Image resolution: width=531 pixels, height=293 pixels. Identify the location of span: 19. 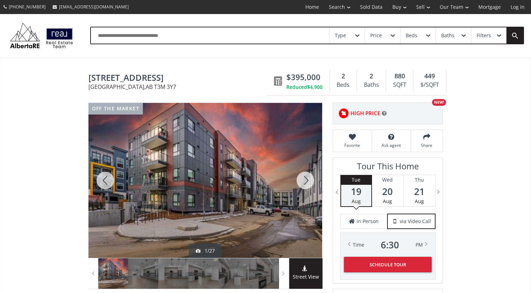
(356, 191).